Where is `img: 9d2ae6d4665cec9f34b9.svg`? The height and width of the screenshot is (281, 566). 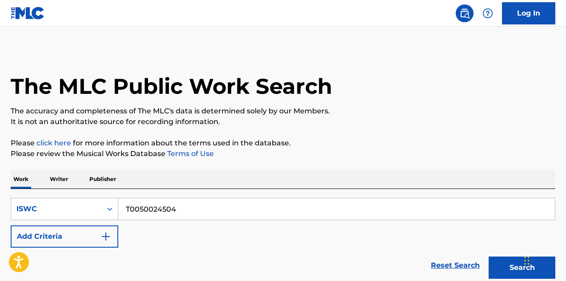 img: 9d2ae6d4665cec9f34b9.svg is located at coordinates (106, 237).